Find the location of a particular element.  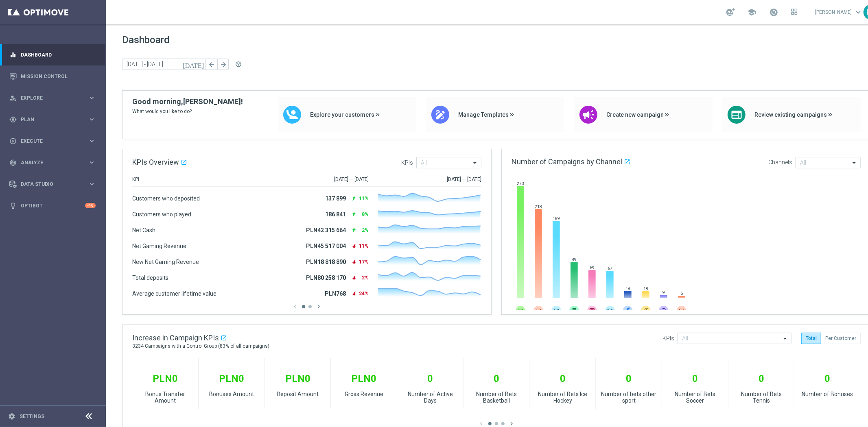

i: gps_fixed is located at coordinates (13, 120).